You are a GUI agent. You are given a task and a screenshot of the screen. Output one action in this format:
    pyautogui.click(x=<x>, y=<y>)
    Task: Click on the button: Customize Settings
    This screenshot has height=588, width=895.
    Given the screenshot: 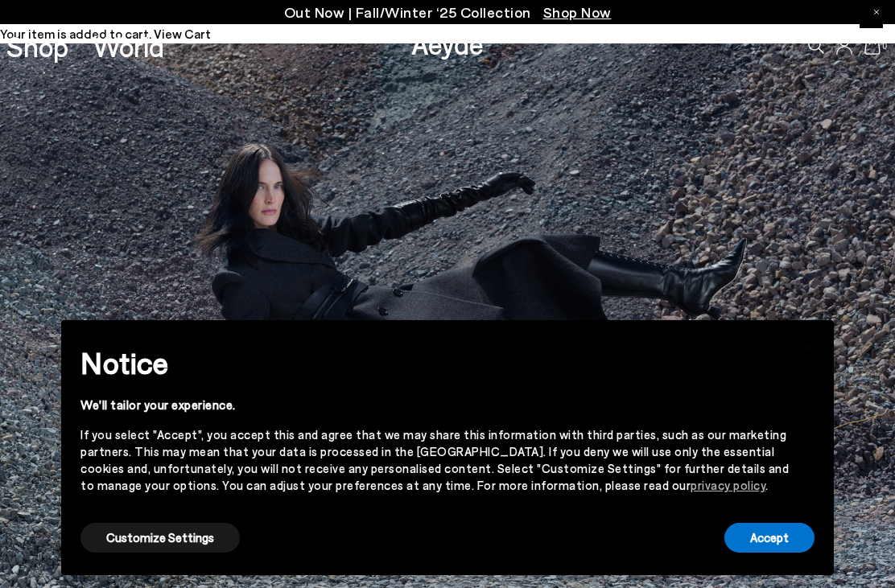 What is the action you would take?
    pyautogui.click(x=160, y=537)
    